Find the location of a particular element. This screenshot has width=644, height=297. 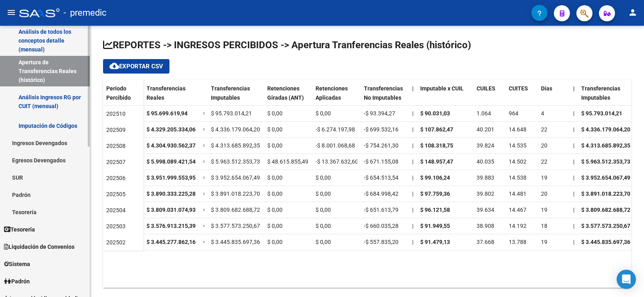

span: 14.535 is located at coordinates (517, 146).